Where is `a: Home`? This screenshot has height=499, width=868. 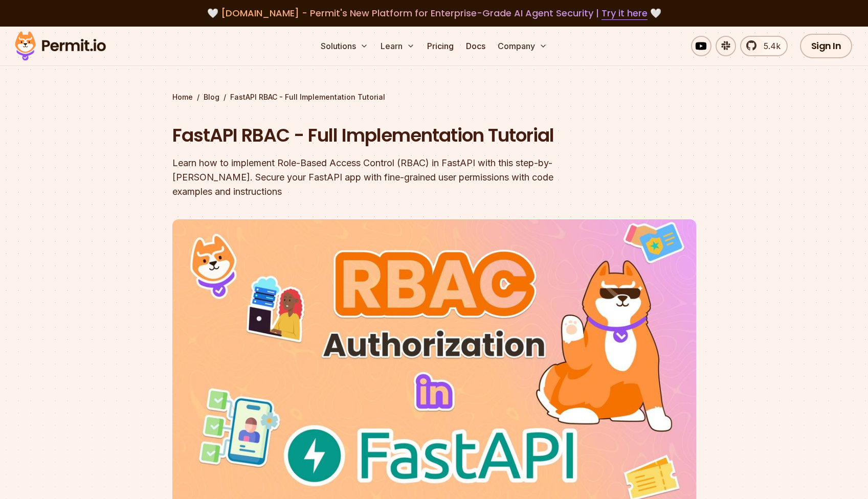
a: Home is located at coordinates (182, 97).